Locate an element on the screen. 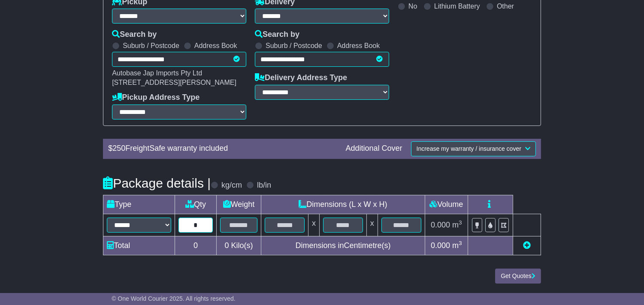  td: Qty is located at coordinates (195, 204).